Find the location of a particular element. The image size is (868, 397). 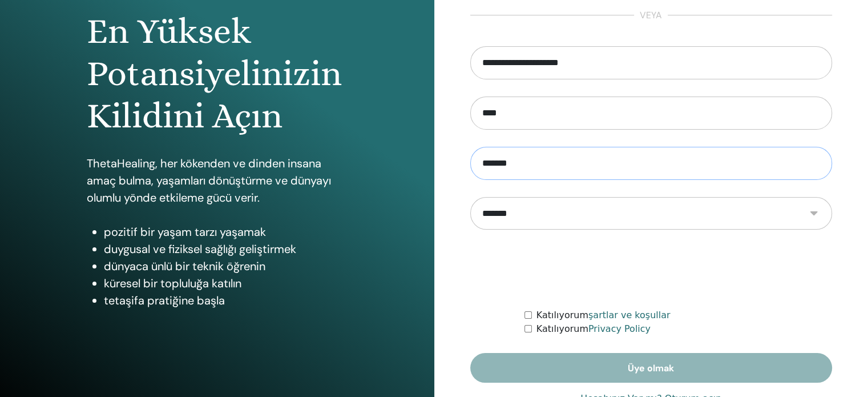

a: şartlar ve koşullar is located at coordinates (630, 315).